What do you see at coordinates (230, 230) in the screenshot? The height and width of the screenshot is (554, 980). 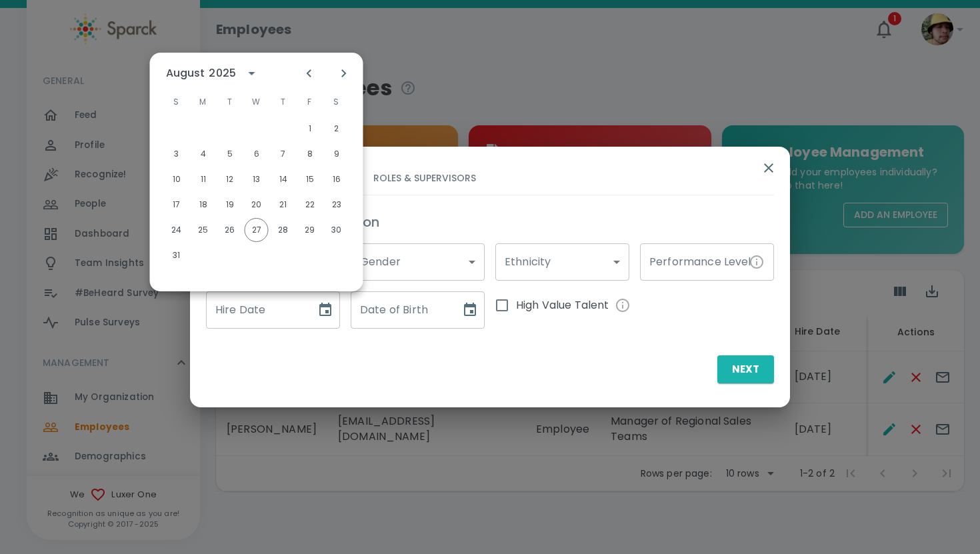 I see `button: Aug 26, 2025` at bounding box center [230, 230].